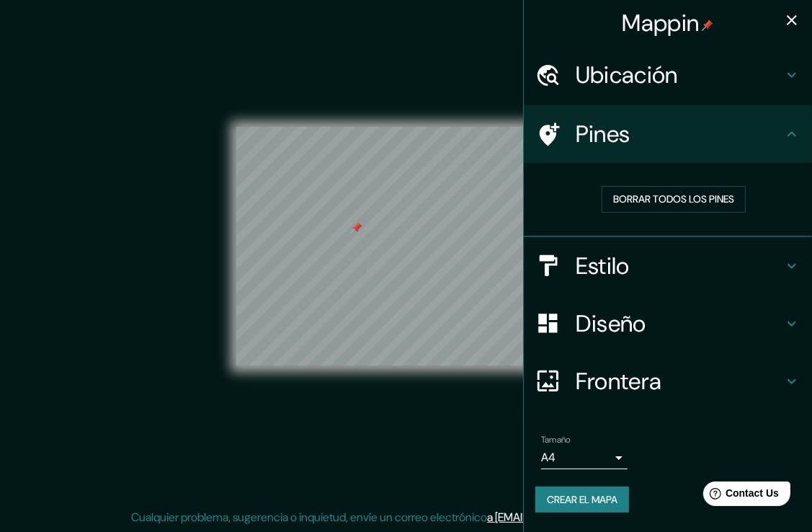 The image size is (812, 532). What do you see at coordinates (584, 458) in the screenshot?
I see `div: A4` at bounding box center [584, 458].